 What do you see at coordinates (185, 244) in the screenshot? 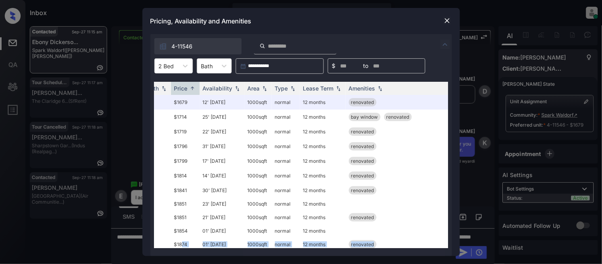
I see `td: $1874` at bounding box center [185, 244].